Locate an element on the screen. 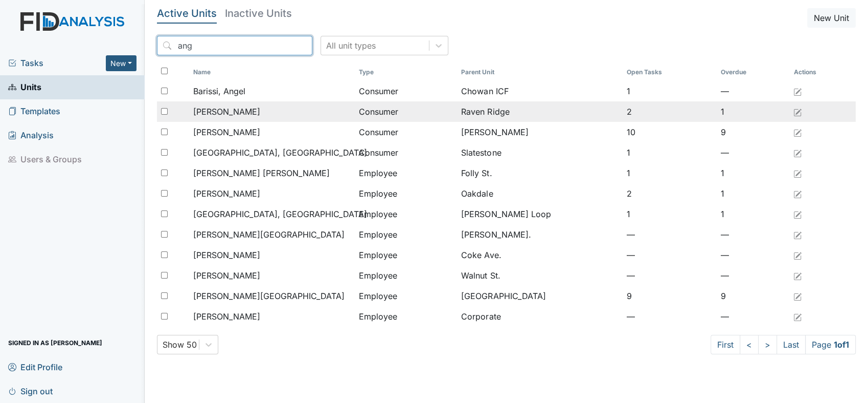 The width and height of the screenshot is (868, 403). span: Templates is located at coordinates (34, 111).